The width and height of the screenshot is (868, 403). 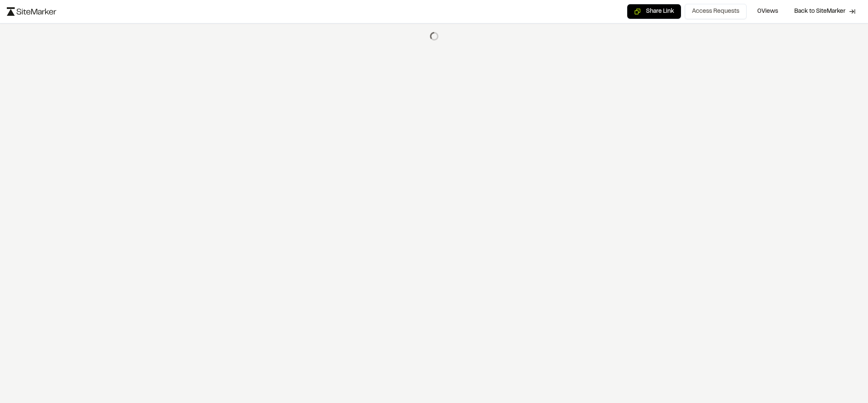 I want to click on a: Back to SiteMarker, so click(x=825, y=12).